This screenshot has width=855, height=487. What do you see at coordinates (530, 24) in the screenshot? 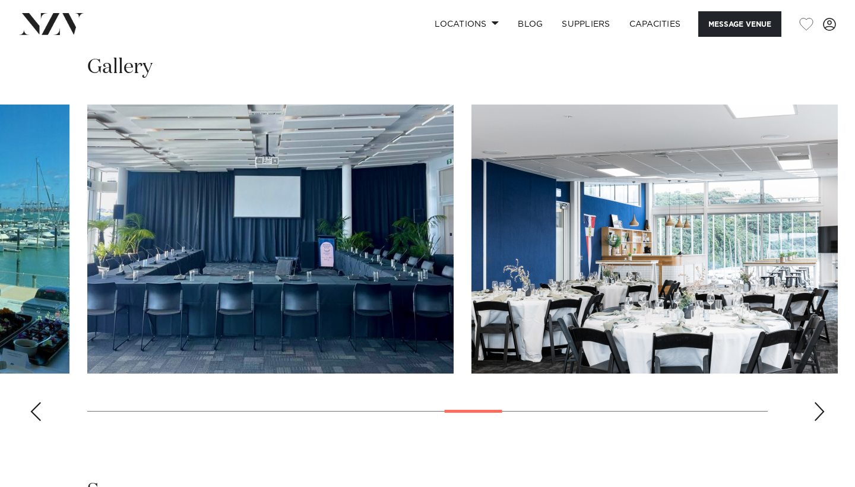
I see `a: BLOG` at bounding box center [530, 24].